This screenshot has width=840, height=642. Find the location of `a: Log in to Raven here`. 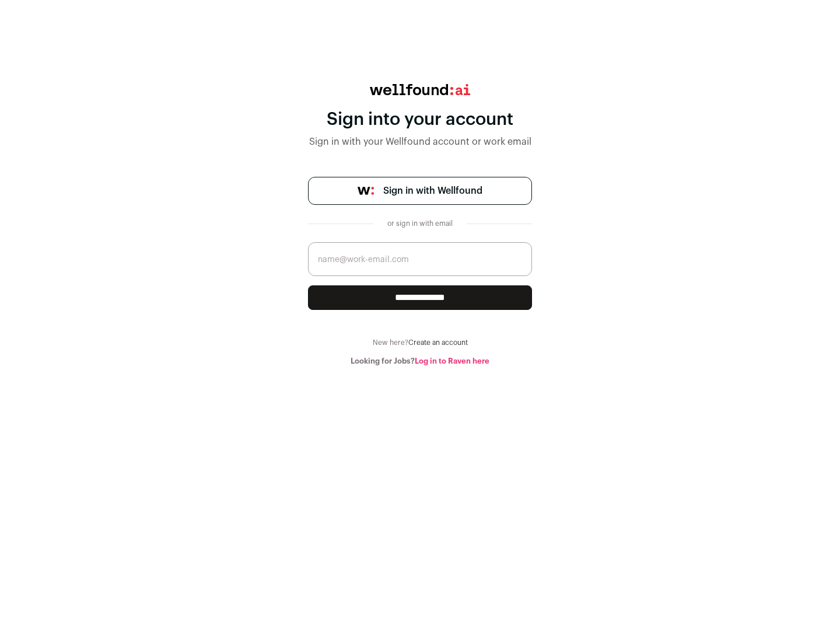

a: Log in to Raven here is located at coordinates (452, 360).